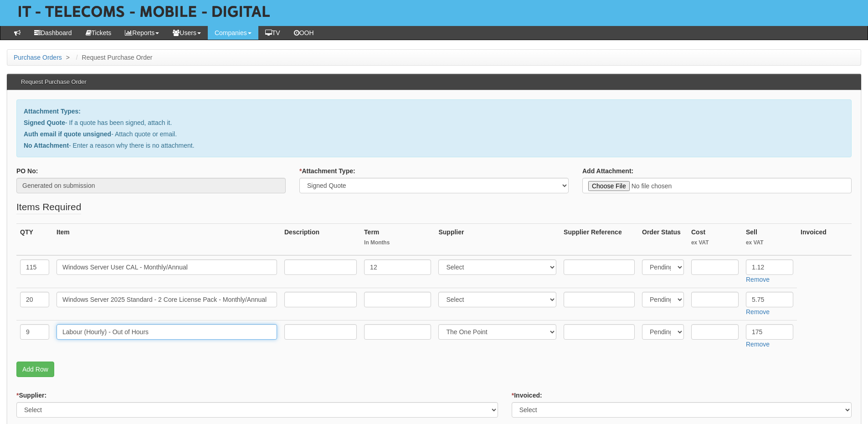  I want to click on th: Order Status, so click(663, 239).